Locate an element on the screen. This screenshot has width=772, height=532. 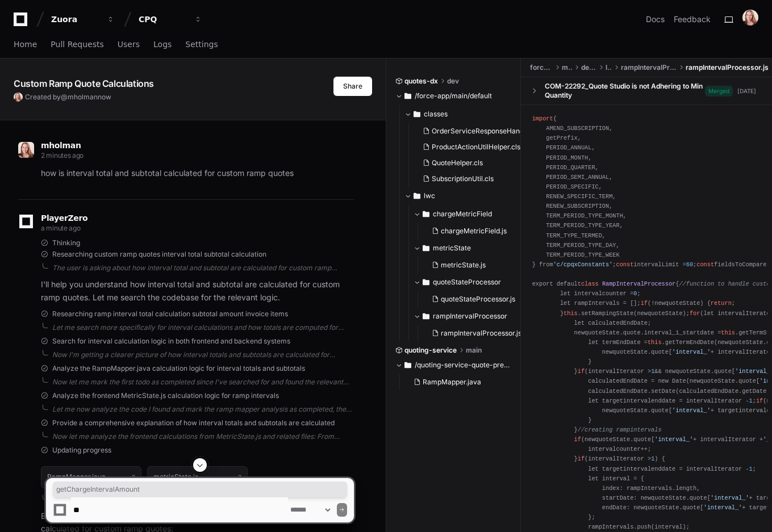
span: force-app is located at coordinates (541, 67).